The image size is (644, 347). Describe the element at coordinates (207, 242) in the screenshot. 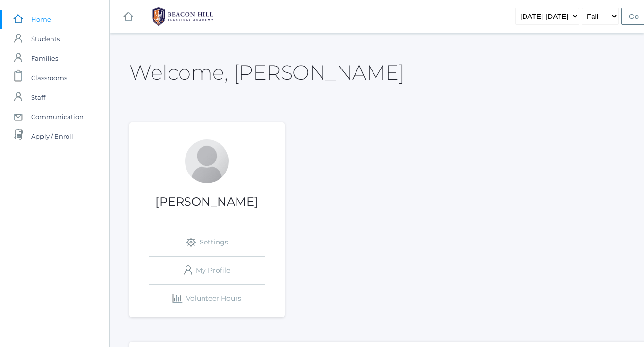

I see `a: Settings` at that location.